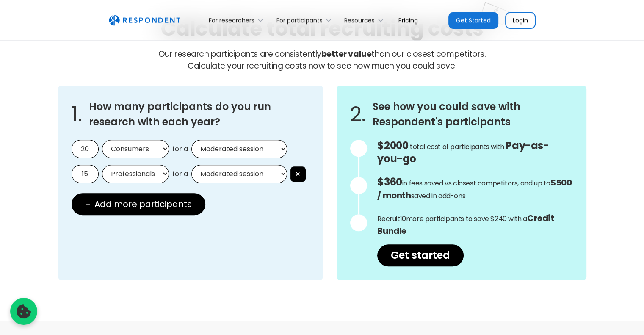  I want to click on h3: See how you could save with Respondent's participants, so click(473, 114).